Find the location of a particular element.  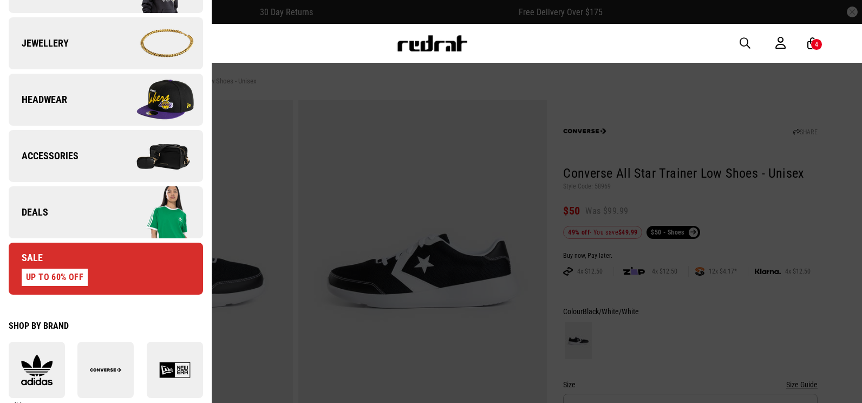

a: Accessories Company is located at coordinates (106, 156).